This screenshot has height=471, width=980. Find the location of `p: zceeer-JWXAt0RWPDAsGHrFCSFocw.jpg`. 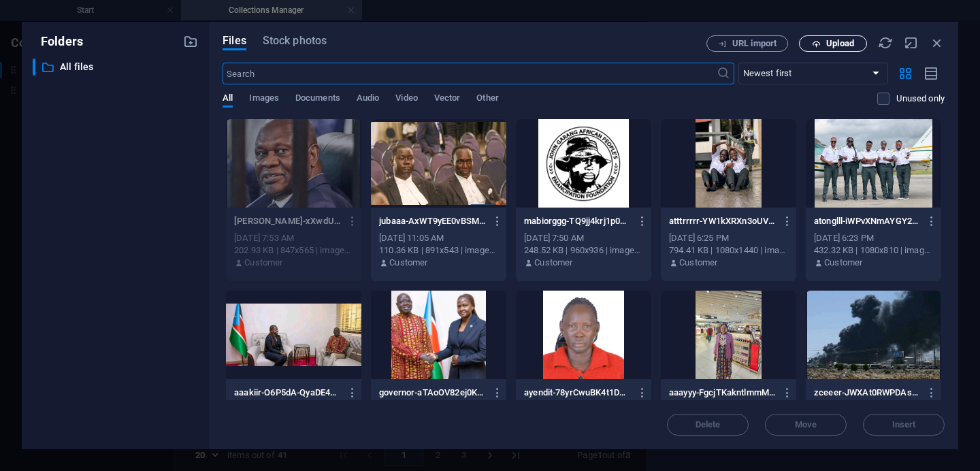

p: zceeer-JWXAt0RWPDAsGHrFCSFocw.jpg is located at coordinates (867, 392).